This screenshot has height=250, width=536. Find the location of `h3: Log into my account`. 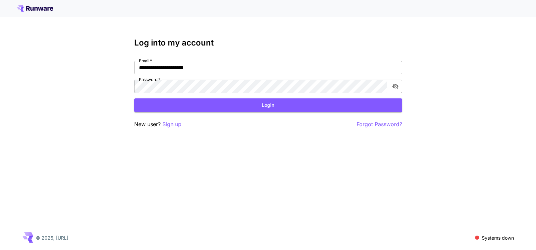

h3: Log into my account is located at coordinates (268, 43).